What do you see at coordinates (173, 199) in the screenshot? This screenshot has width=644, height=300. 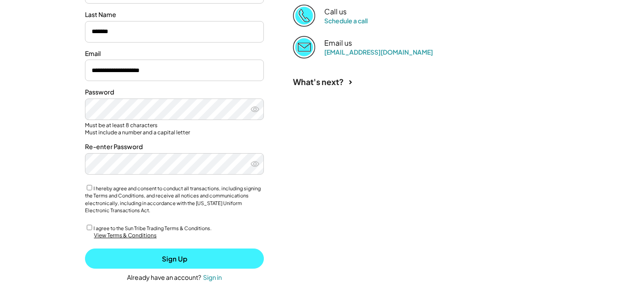 I see `label: I hereby agree and consent to conduct all transactions, including signing the Terms and Condition...` at bounding box center [173, 199].